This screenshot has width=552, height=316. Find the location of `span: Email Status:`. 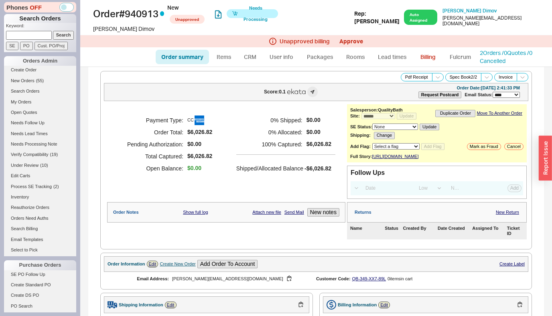

span: Email Status: is located at coordinates (478, 95).